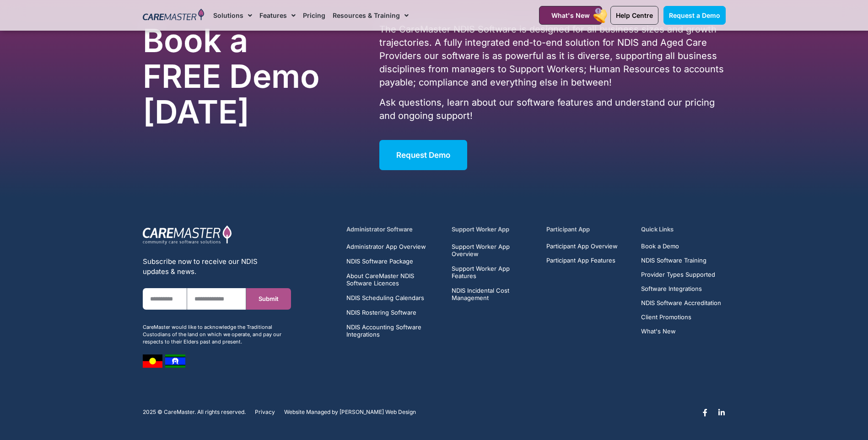 The width and height of the screenshot is (868, 440). Describe the element at coordinates (217, 335) in the screenshot. I see `div: CareMaster would like to acknowledge the Traditional Custodians of the land on which we operate, ...` at that location.